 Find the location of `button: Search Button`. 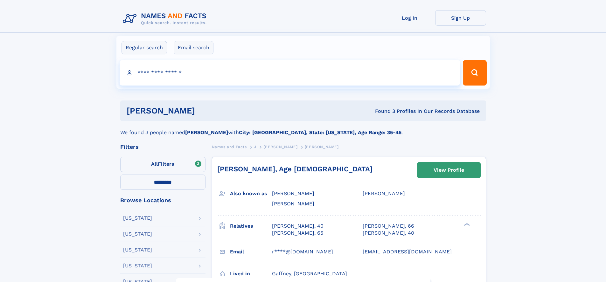

button: Search Button is located at coordinates (475, 73).